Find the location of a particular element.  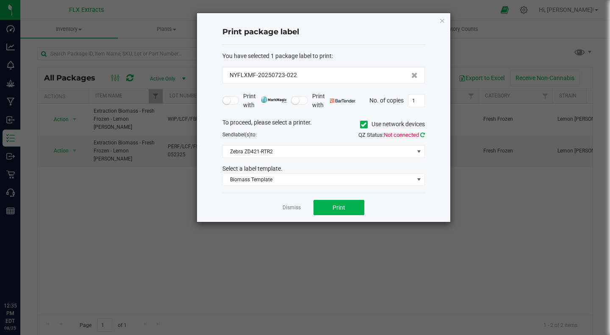

span: NYFLXMF-20250723-022 is located at coordinates (263, 75).